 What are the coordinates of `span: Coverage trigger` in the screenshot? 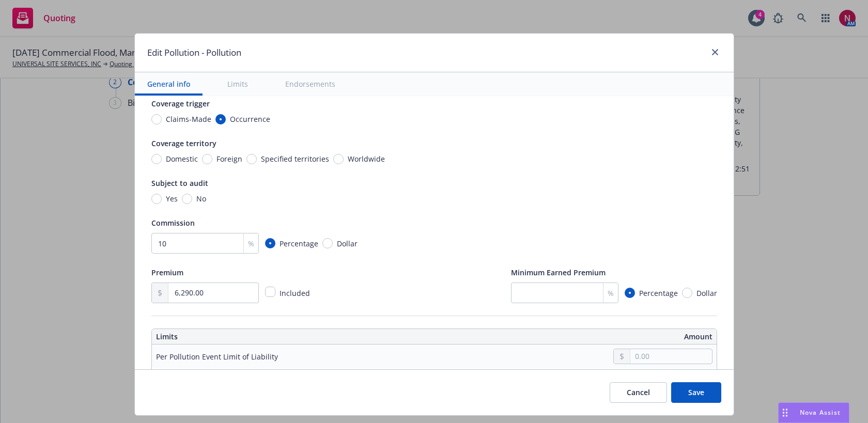 It's located at (180, 104).